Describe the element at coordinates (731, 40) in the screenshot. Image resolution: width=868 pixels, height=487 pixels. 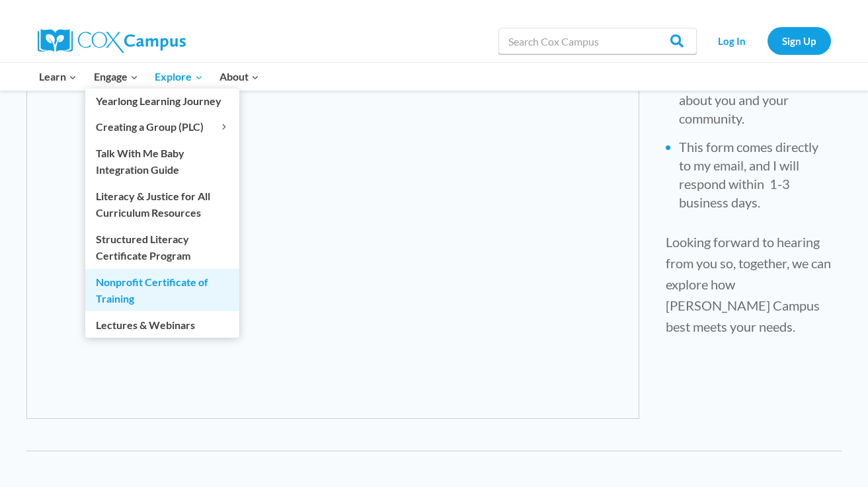
I see `a: Log In` at that location.